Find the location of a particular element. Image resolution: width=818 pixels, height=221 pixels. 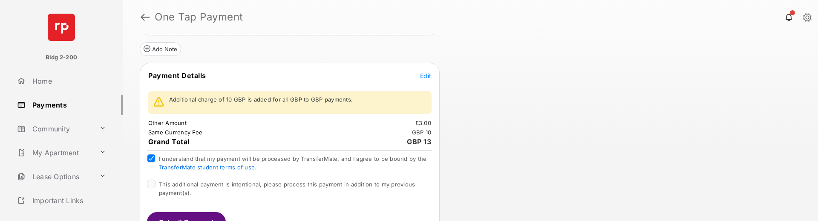

a: Community is located at coordinates (55, 129).